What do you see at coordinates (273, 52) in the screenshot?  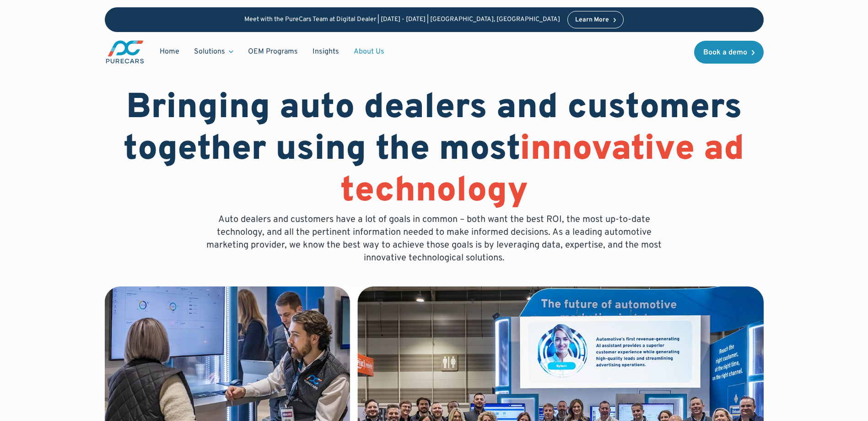 I see `a: OEM Programs` at bounding box center [273, 52].